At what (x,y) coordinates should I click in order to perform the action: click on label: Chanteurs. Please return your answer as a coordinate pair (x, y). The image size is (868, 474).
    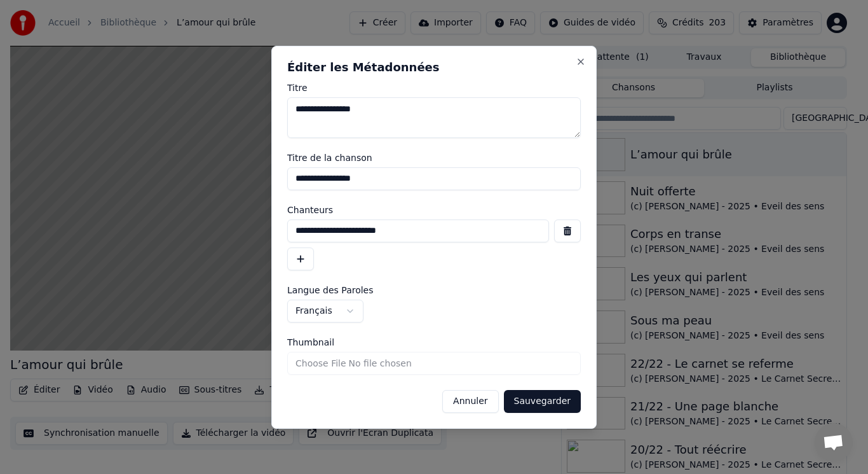
    Looking at the image, I should click on (434, 210).